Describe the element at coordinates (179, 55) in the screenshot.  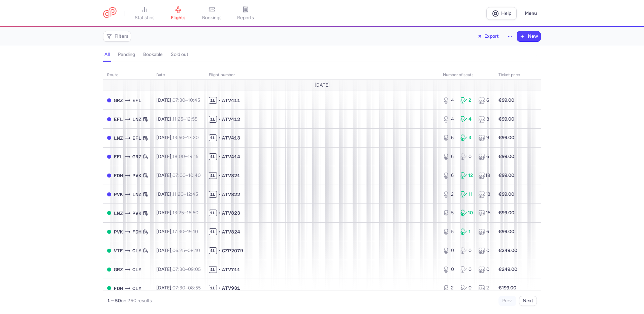
I see `h4: sold out` at that location.